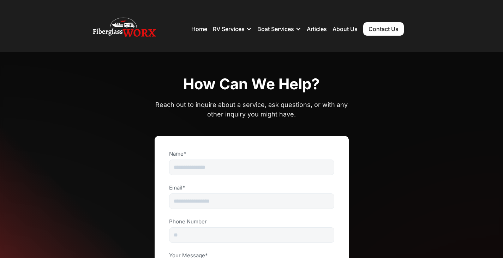 The height and width of the screenshot is (258, 503). Describe the element at coordinates (252, 222) in the screenshot. I see `label: Phone Number` at that location.